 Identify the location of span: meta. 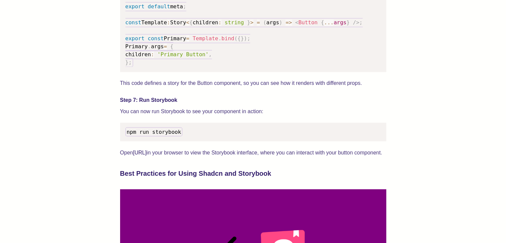
(176, 6).